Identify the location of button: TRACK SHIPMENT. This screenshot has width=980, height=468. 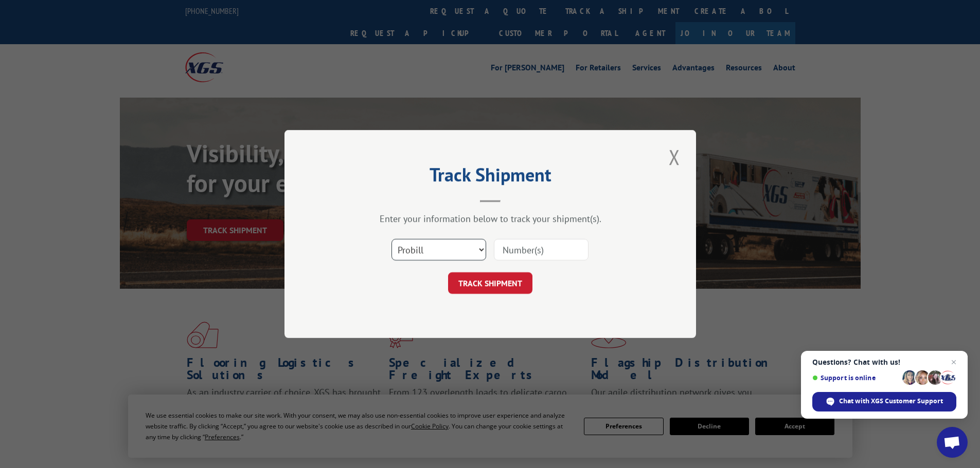
(490, 283).